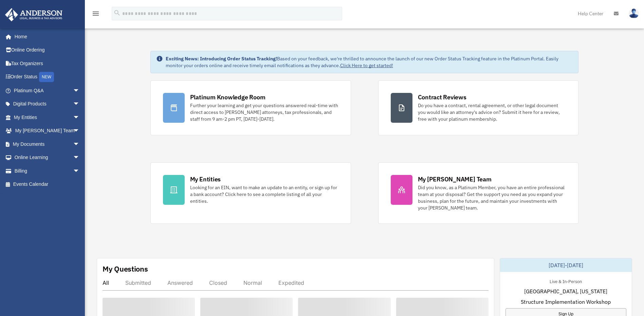  What do you see at coordinates (48, 144) in the screenshot?
I see `a: My Documentsarrow_drop_down` at bounding box center [48, 144].